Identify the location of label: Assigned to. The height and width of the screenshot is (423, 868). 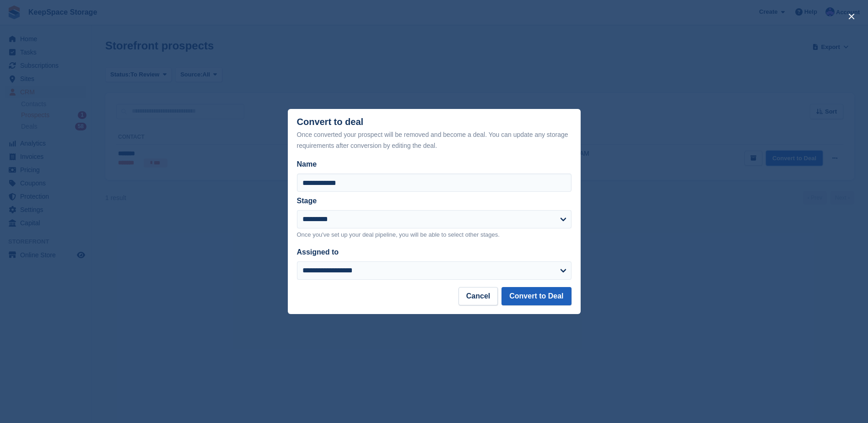
(318, 252).